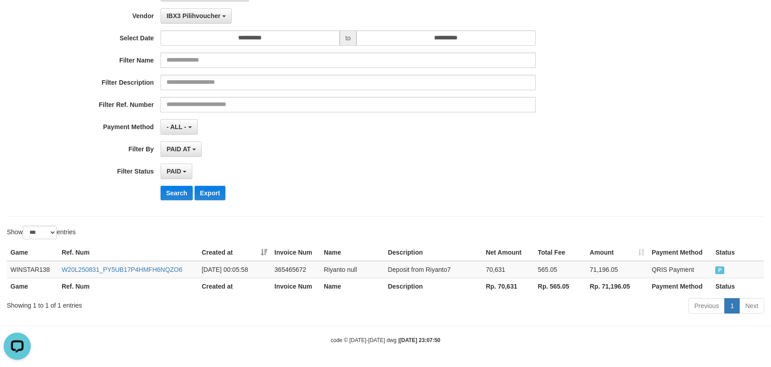 The height and width of the screenshot is (367, 771). Describe the element at coordinates (508, 253) in the screenshot. I see `th: Net Amount` at that location.